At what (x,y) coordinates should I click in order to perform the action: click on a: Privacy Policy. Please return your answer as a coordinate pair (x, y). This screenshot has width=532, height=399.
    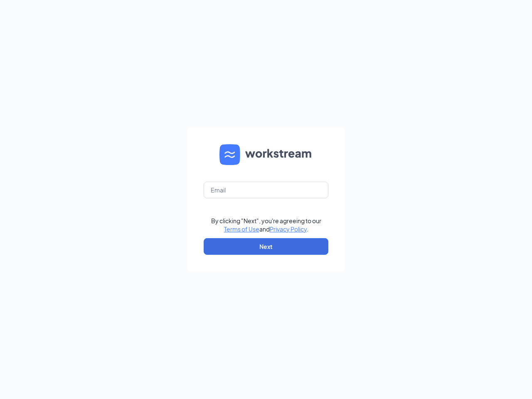
    Looking at the image, I should click on (288, 229).